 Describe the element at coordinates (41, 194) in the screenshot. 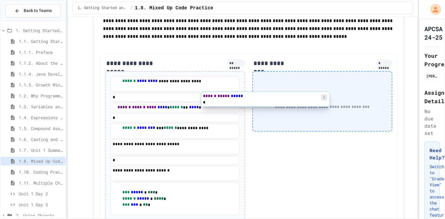

I see `span: Unit 1 Day 2` at that location.